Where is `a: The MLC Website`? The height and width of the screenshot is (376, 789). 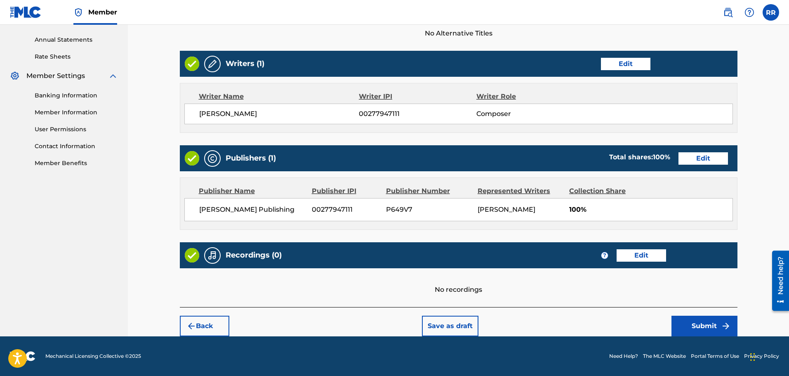 a: The MLC Website is located at coordinates (665, 356).